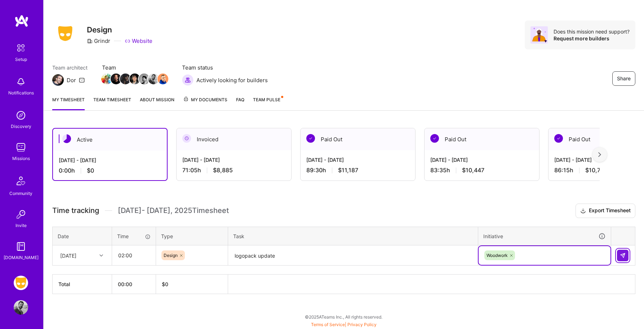 The width and height of the screenshot is (644, 329). I want to click on div: © 2025 ATeams Inc., All rights reserved., so click(343, 317).